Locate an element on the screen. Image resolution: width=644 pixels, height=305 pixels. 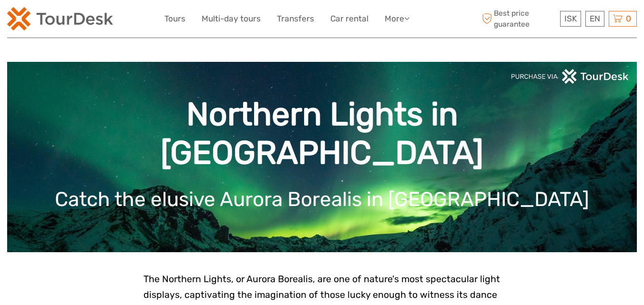
div: EN is located at coordinates (595, 18).